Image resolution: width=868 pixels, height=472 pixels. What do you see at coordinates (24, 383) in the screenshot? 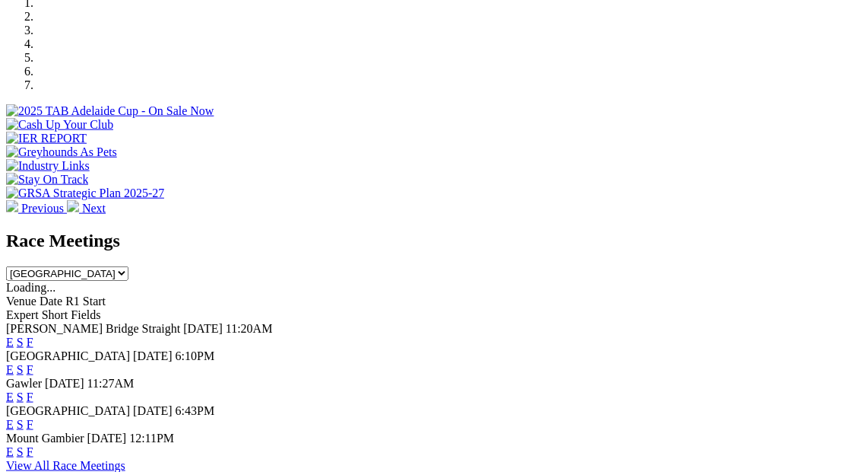
I see `span: Gawler` at bounding box center [24, 383].